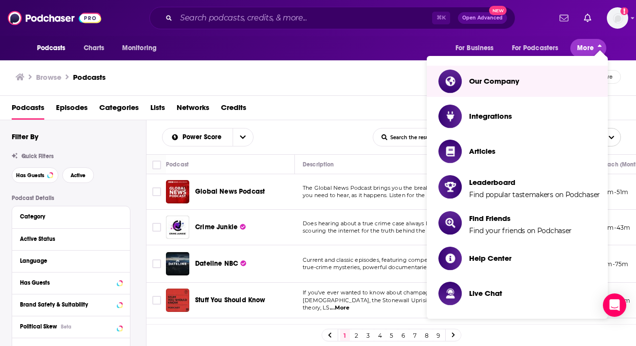 The image size is (636, 346). I want to click on div: Active Status, so click(68, 239).